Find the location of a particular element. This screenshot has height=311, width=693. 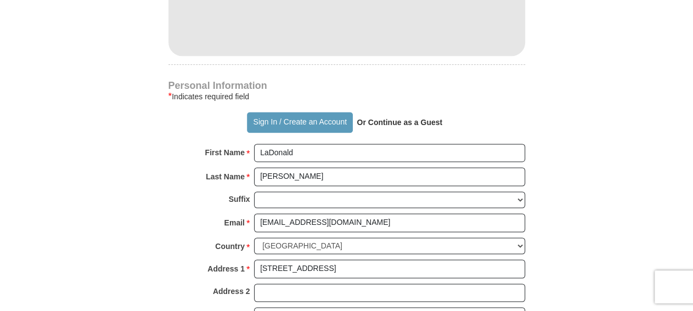

h4: Personal Information is located at coordinates (347, 86).